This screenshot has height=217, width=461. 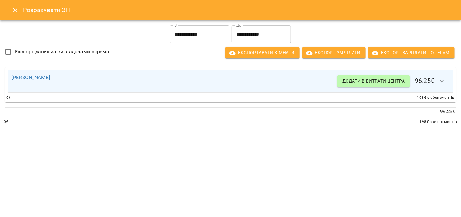 I want to click on span: Експортувати кімнати, so click(x=263, y=53).